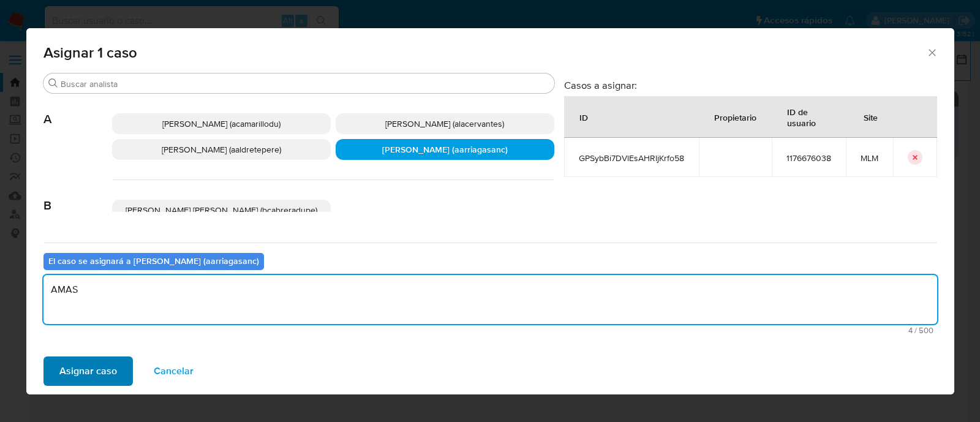 Image resolution: width=980 pixels, height=422 pixels. Describe the element at coordinates (632, 158) in the screenshot. I see `span: GPSybBi7DVlEsAHRljKrfo58` at that location.